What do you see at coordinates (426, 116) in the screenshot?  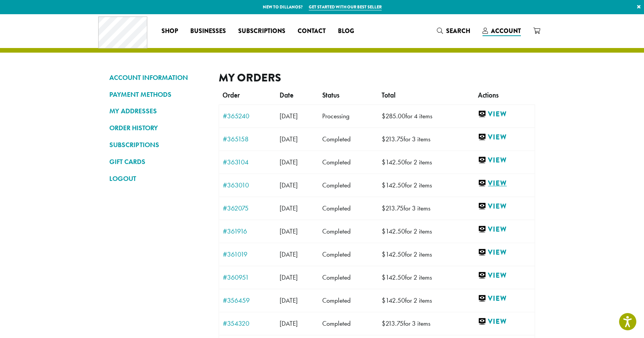 I see `td: for 4 items` at bounding box center [426, 116].